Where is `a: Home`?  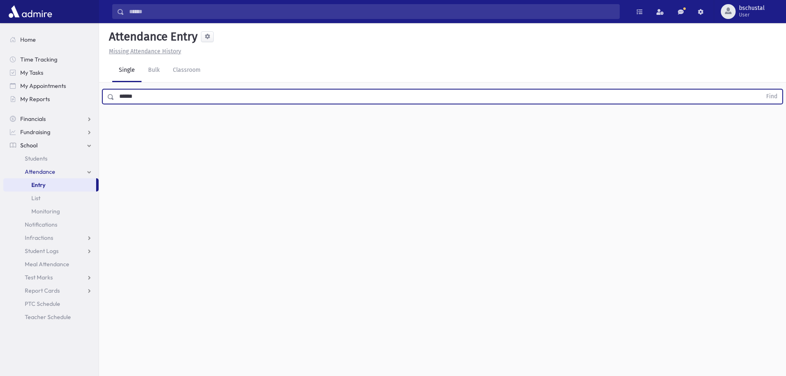
a: Home is located at coordinates (51, 40).